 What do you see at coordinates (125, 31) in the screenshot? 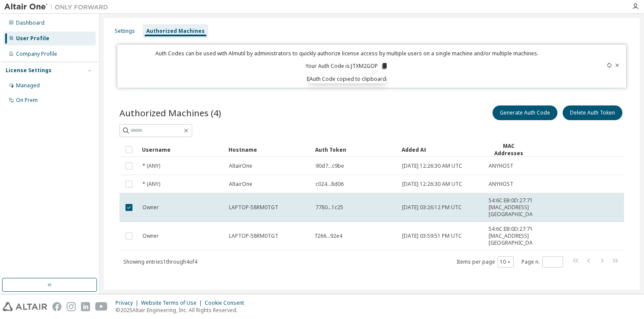
I see `div: Settings` at bounding box center [125, 31].